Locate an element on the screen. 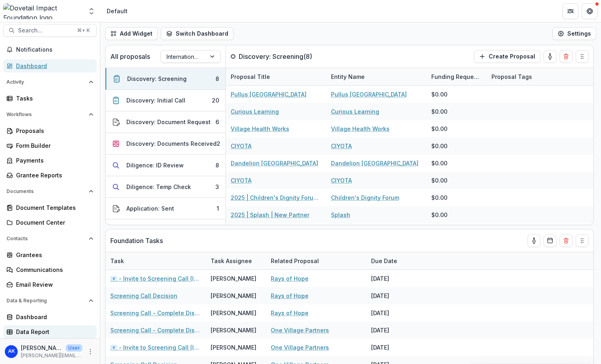 Image resolution: width=601 pixels, height=364 pixels. div: Document Center is located at coordinates (53, 222).